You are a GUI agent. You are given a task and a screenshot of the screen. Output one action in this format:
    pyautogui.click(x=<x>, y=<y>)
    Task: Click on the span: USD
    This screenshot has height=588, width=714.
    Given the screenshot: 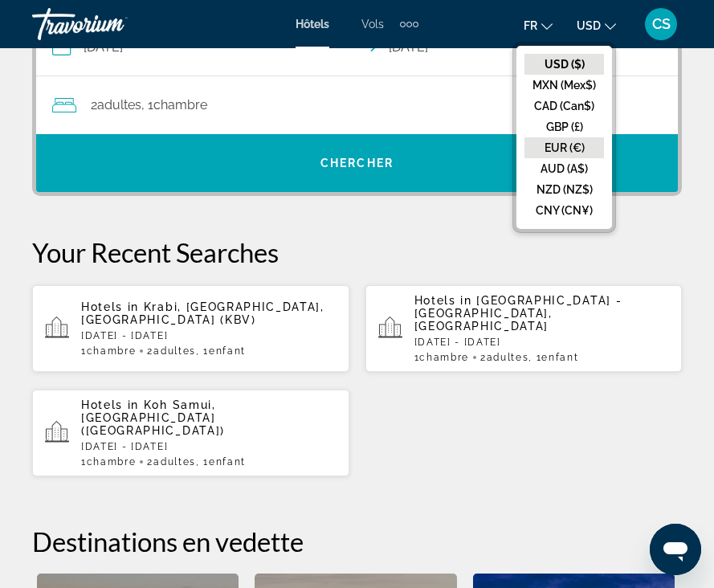 What is the action you would take?
    pyautogui.click(x=589, y=26)
    